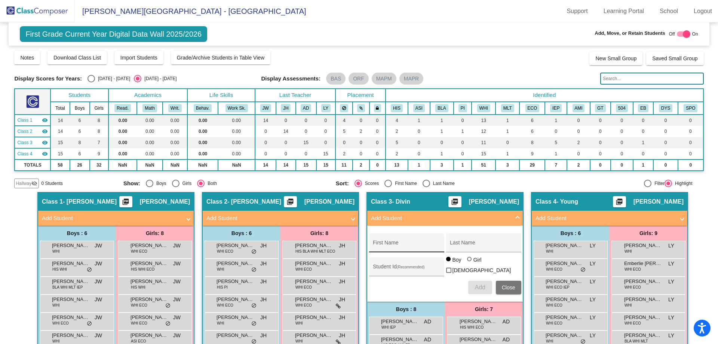 The height and width of the screenshot is (344, 718). Describe the element at coordinates (80, 142) in the screenshot. I see `td: 8` at that location.